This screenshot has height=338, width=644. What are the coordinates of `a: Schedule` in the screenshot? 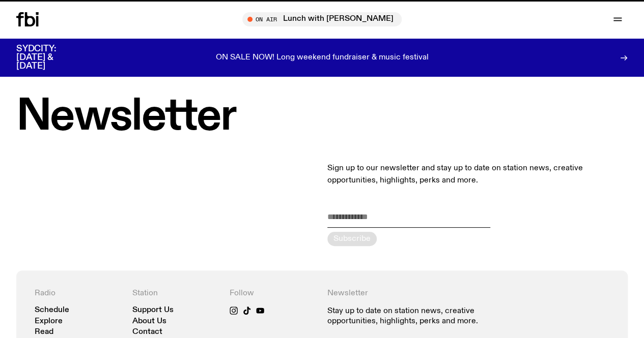 It's located at (52, 310).